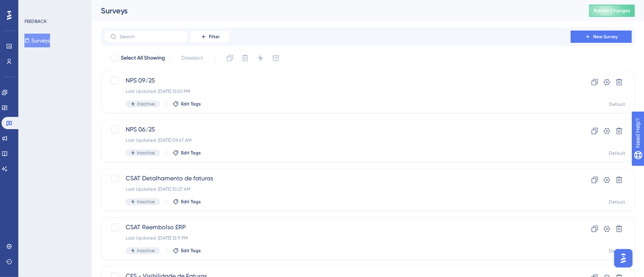 This screenshot has height=277, width=644. What do you see at coordinates (11, 11) in the screenshot?
I see `button: Open AI Assistant Launcher` at bounding box center [11, 11].